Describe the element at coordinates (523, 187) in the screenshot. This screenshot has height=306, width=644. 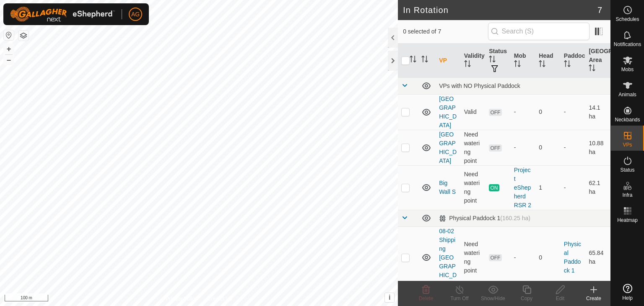
I see `div: Project eShepherd RSR 2` at that location.